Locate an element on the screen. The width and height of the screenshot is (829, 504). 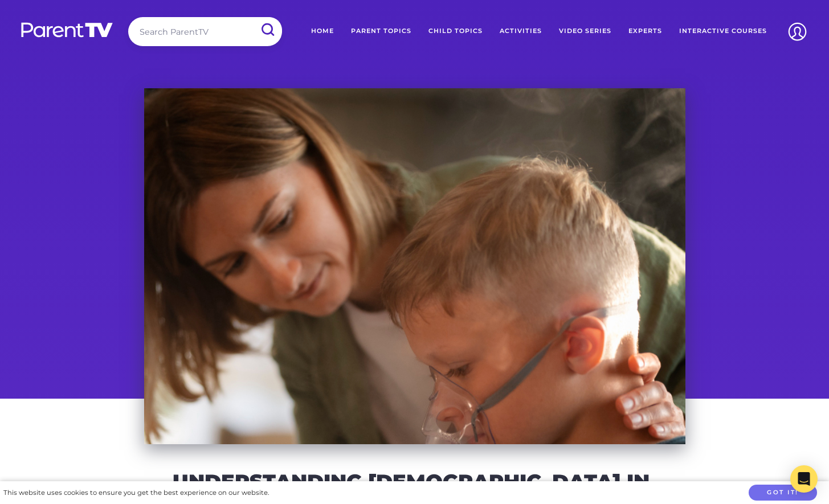
a: Interactive Courses is located at coordinates (723, 32).